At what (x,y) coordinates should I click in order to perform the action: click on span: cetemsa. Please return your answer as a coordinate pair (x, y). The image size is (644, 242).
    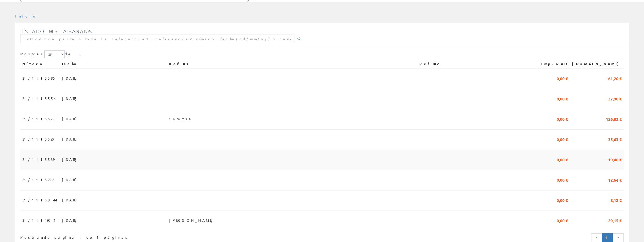
    Looking at the image, I should click on (181, 119).